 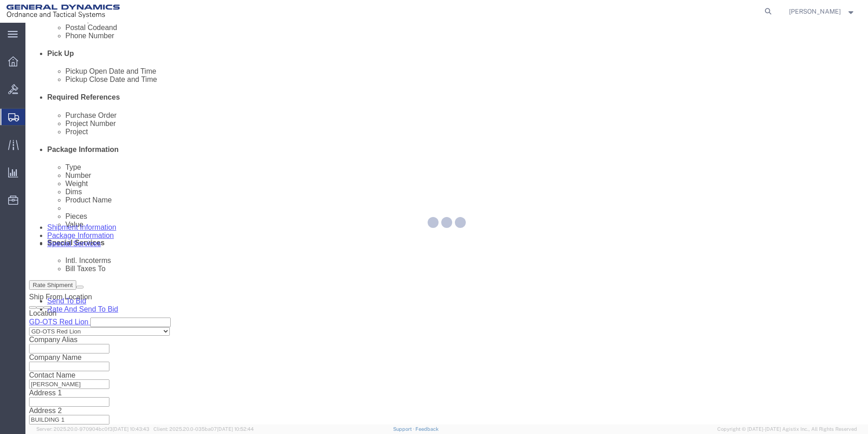 What do you see at coordinates (63, 11) in the screenshot?
I see `img: logo` at bounding box center [63, 11].